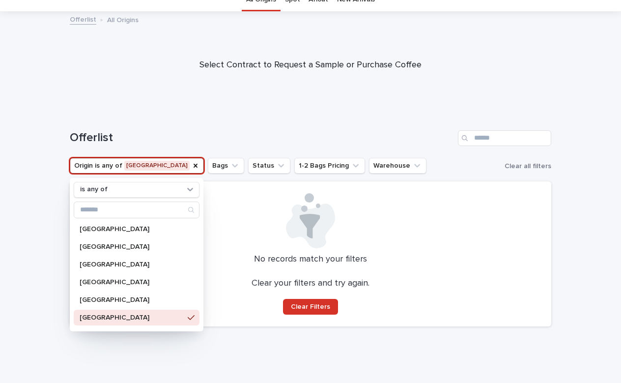  What do you see at coordinates (330, 166) in the screenshot?
I see `button: 1-2 Bags Pricing` at bounding box center [330, 166].